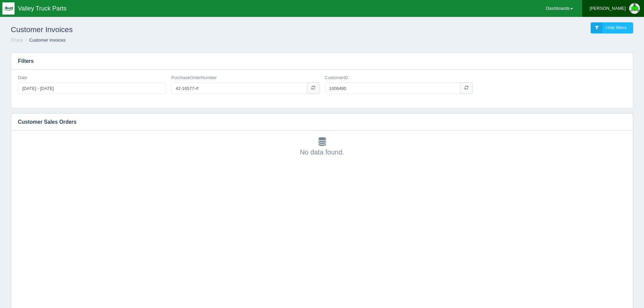  I want to click on label: Date, so click(22, 78).